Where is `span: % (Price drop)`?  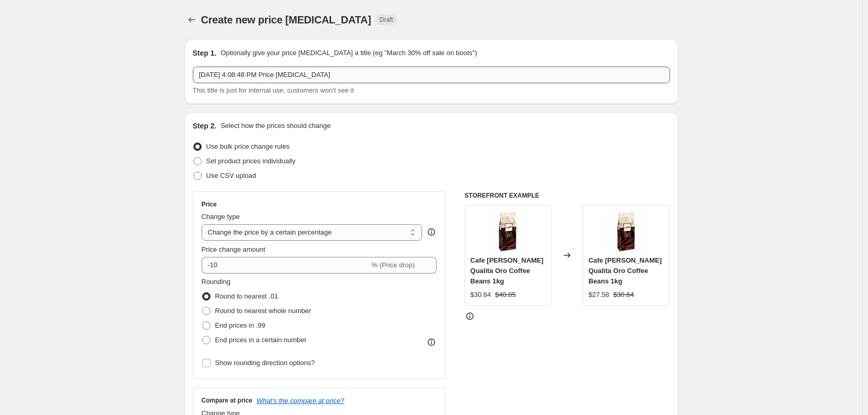
span: % (Price drop) is located at coordinates (393, 265).